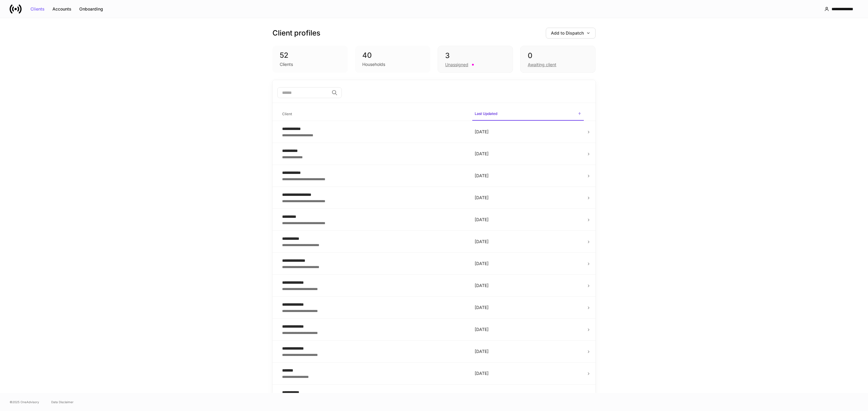  What do you see at coordinates (542, 65) in the screenshot?
I see `div: Awaiting client` at bounding box center [542, 65].